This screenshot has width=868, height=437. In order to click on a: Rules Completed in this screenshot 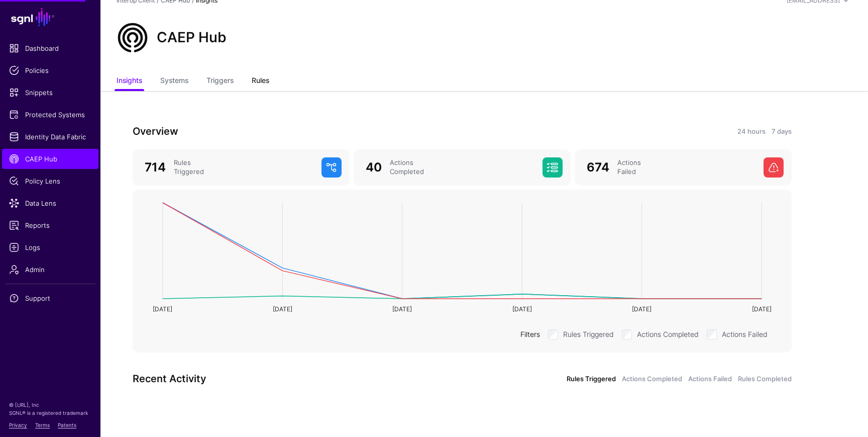, I will do `click(764, 379)`.